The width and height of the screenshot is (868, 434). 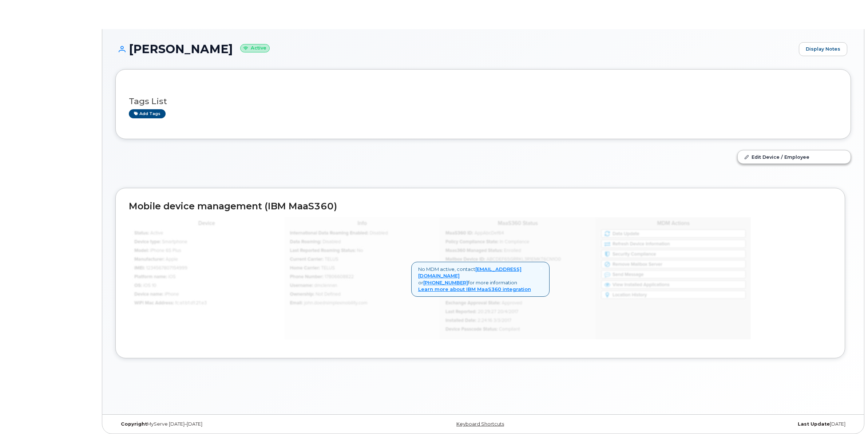 I want to click on strong: Copyright, so click(x=134, y=424).